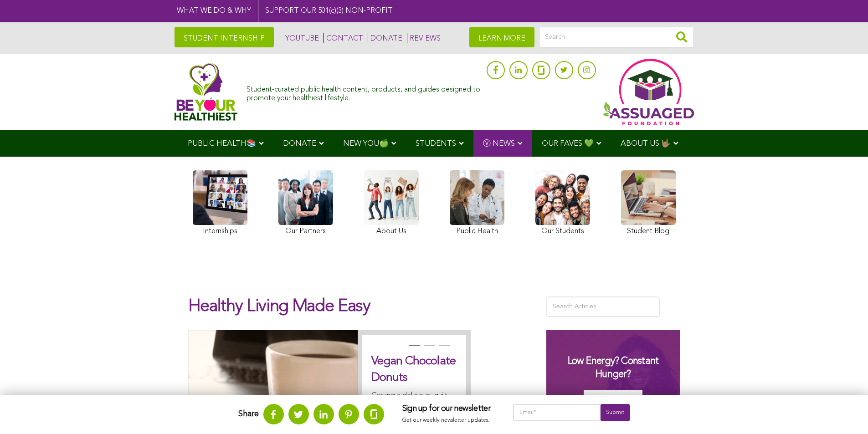 This screenshot has width=868, height=434. Describe the element at coordinates (615, 412) in the screenshot. I see `input: Submit` at that location.